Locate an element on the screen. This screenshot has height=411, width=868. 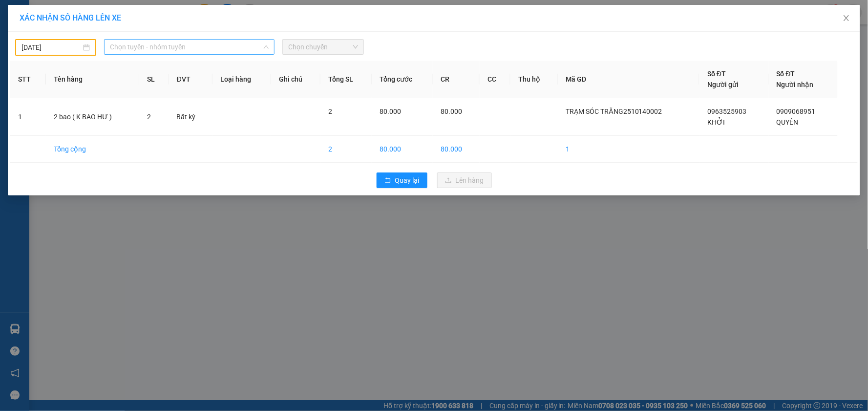
span: Người nhận is located at coordinates (795, 85).